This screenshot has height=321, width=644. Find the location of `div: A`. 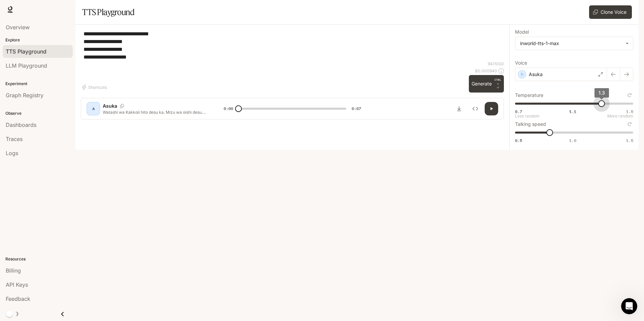

div: A is located at coordinates (94, 109).